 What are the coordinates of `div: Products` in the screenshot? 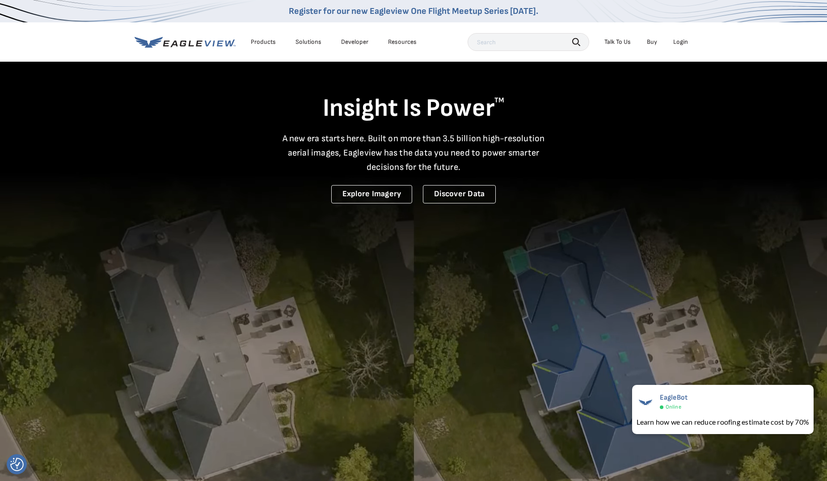 It's located at (263, 42).